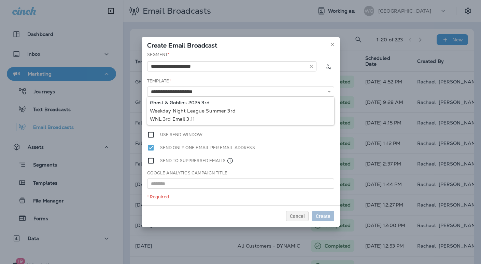 This screenshot has width=481, height=264. What do you see at coordinates (159, 81) in the screenshot?
I see `label: Template` at bounding box center [159, 81].